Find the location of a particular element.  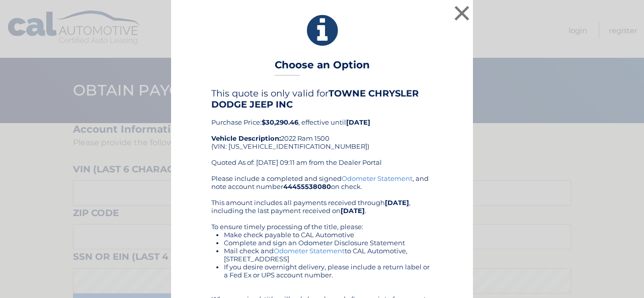

li: If you desire overnight delivery, please include a return label or a Fed Ex or UPS account number. is located at coordinates (328, 271).